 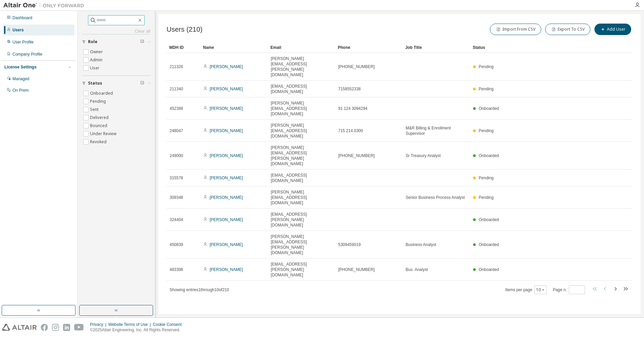 I want to click on div: License Settings, so click(x=21, y=67).